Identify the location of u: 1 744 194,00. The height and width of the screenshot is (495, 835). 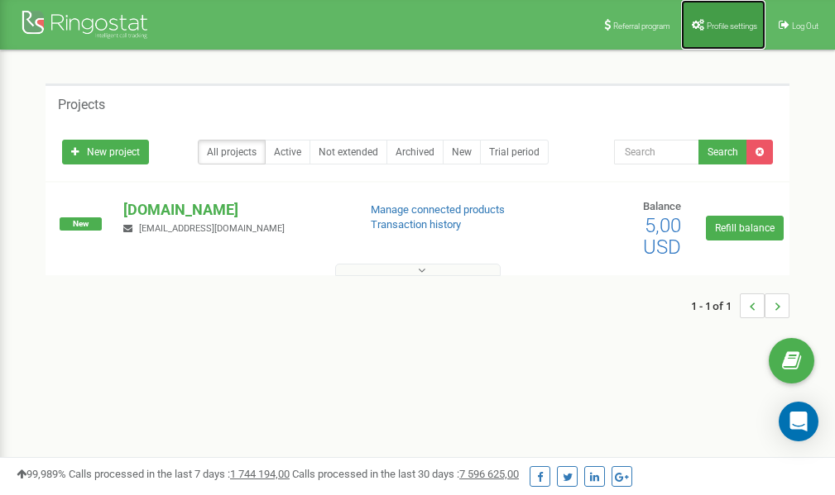
(260, 474).